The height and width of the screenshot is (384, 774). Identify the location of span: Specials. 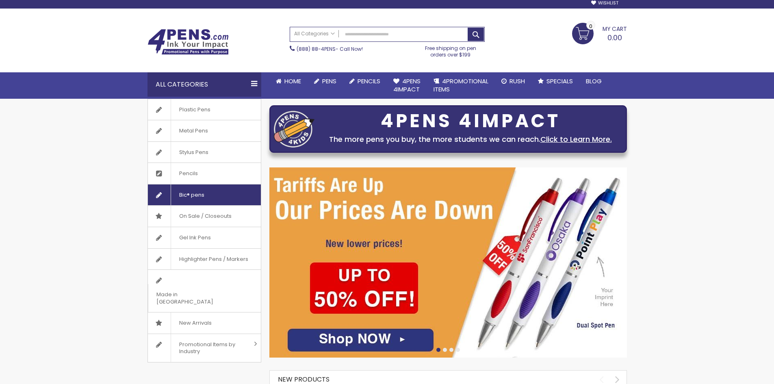
(560, 81).